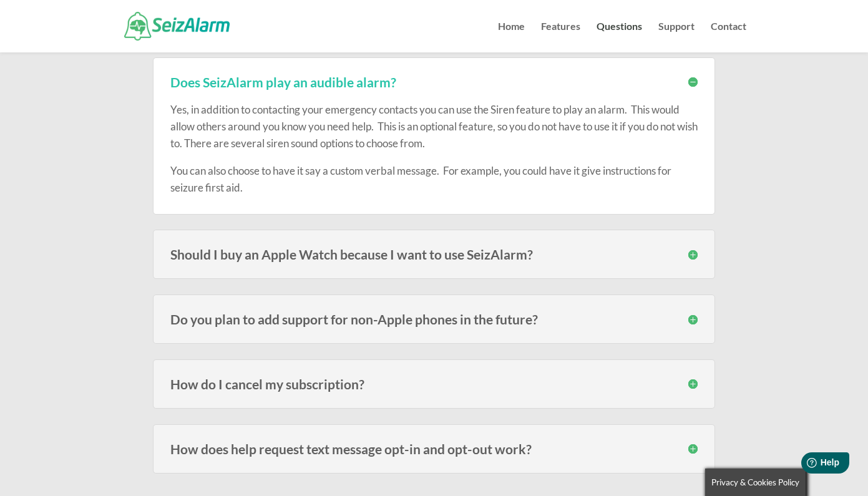  I want to click on span: Privacy & Cookies Policy, so click(755, 482).